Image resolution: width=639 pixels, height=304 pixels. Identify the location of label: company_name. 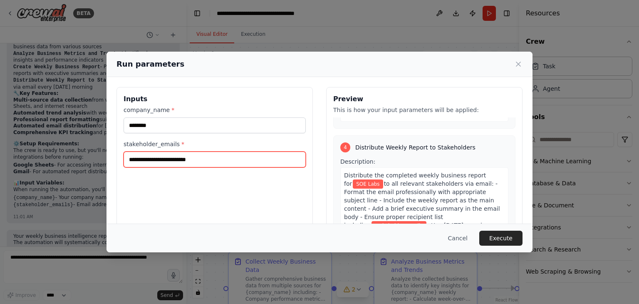
(215, 110).